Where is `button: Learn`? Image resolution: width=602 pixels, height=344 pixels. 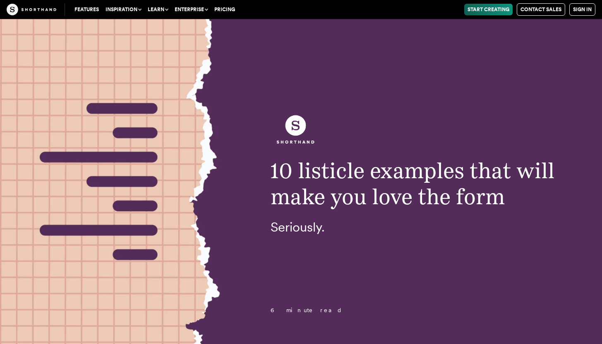 button: Learn is located at coordinates (158, 10).